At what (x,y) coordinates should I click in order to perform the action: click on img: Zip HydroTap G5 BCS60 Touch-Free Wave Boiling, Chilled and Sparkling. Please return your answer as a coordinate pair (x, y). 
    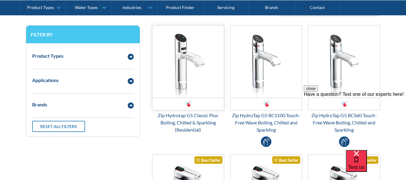
    Looking at the image, I should click on (344, 62).